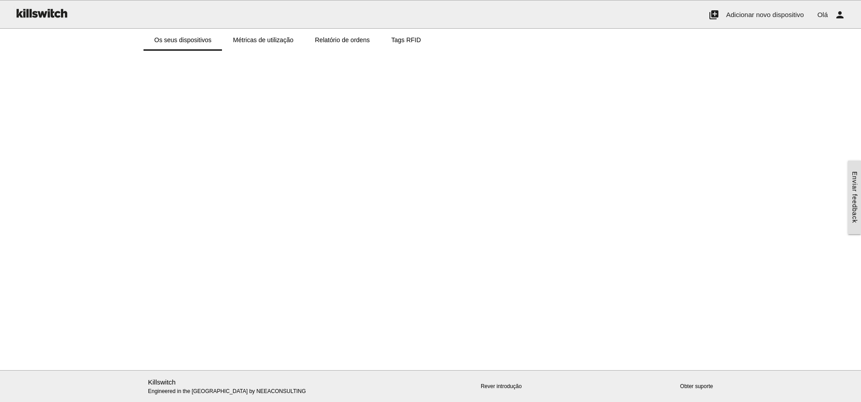 Image resolution: width=861 pixels, height=402 pixels. What do you see at coordinates (162, 382) in the screenshot?
I see `a: Killswitch` at bounding box center [162, 382].